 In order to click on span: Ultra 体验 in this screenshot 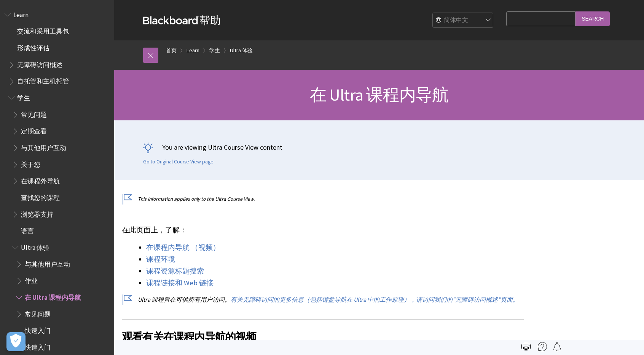, I will do `click(35, 246)`.